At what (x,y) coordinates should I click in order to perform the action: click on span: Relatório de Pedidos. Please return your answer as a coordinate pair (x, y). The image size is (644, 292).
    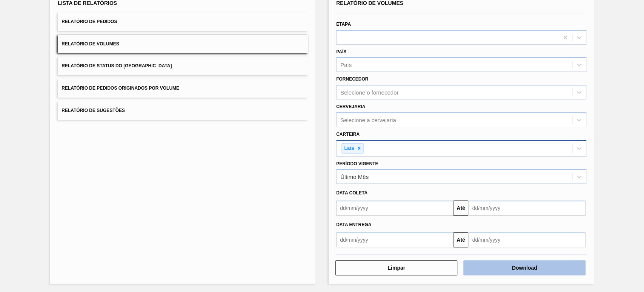
    Looking at the image, I should click on (89, 22).